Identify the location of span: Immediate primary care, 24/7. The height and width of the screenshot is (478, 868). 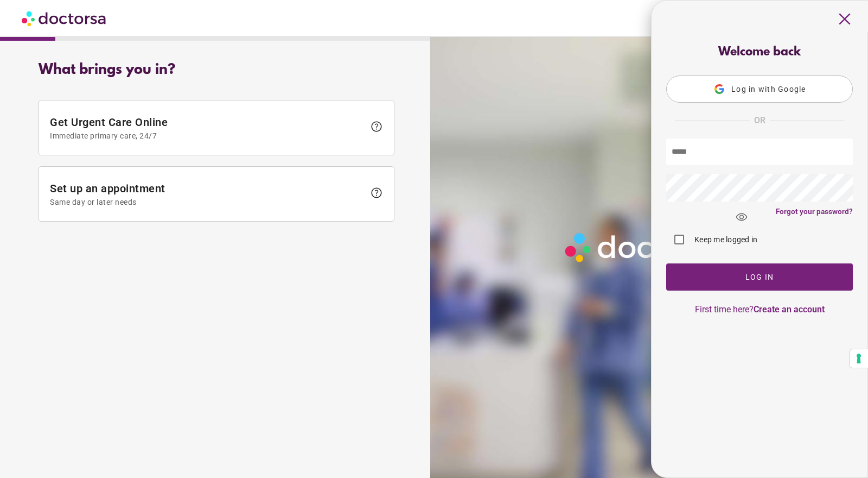
(208, 136).